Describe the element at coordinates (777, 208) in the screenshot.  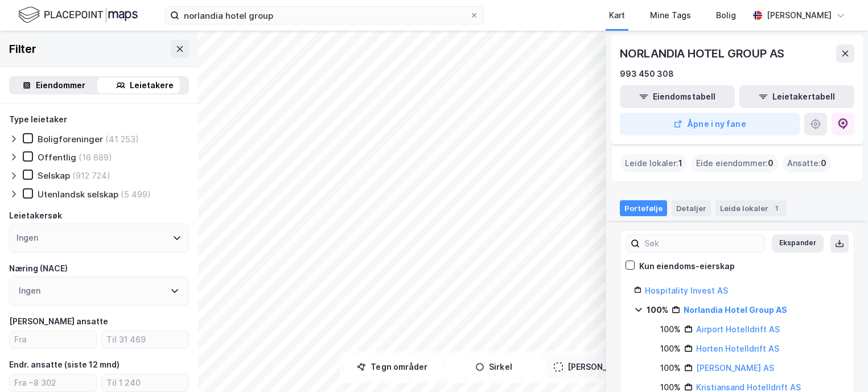
I see `div: 1` at that location.